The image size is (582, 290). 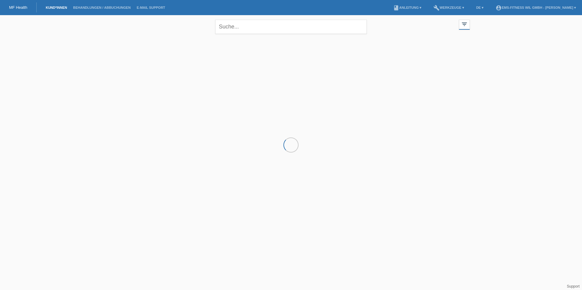 I want to click on i: filter_list, so click(x=464, y=24).